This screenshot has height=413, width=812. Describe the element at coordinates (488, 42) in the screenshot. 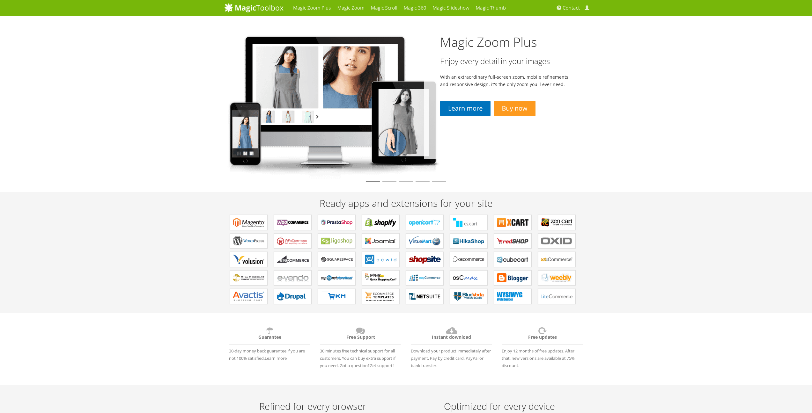

I see `a: Magic Zoom Plus` at that location.